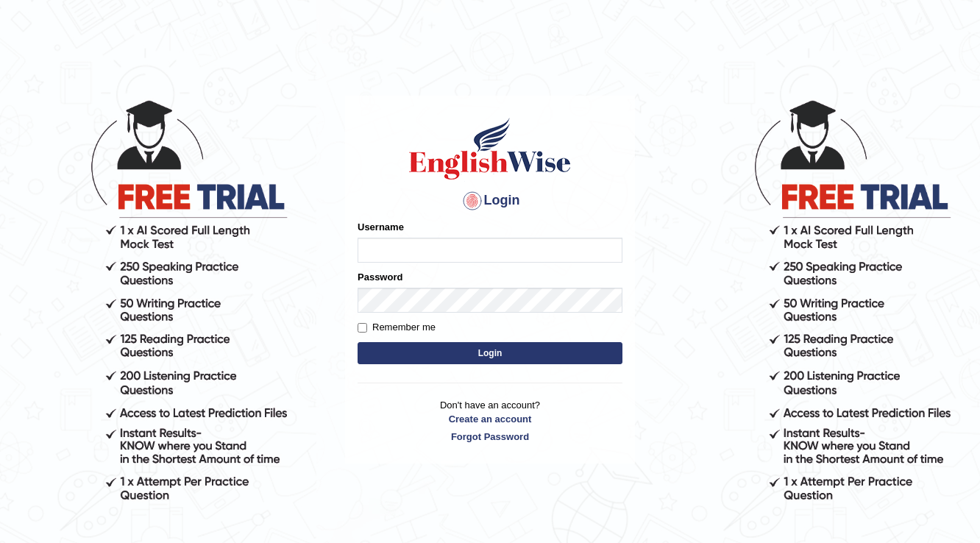 The image size is (980, 543). Describe the element at coordinates (490, 353) in the screenshot. I see `button: Login` at that location.